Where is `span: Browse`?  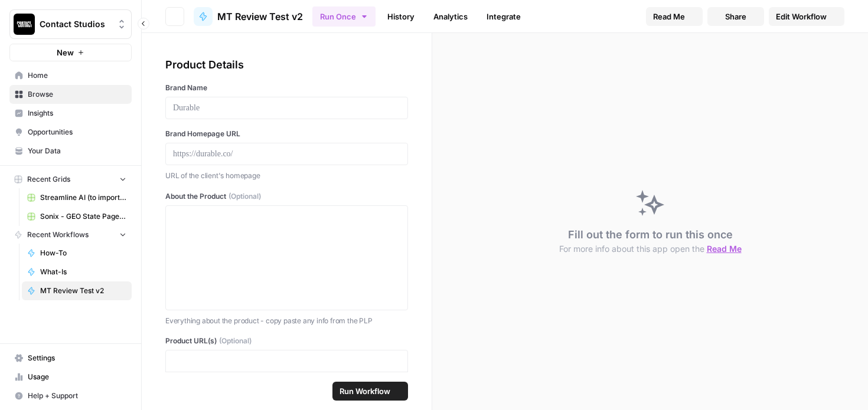 span: Browse is located at coordinates (77, 94).